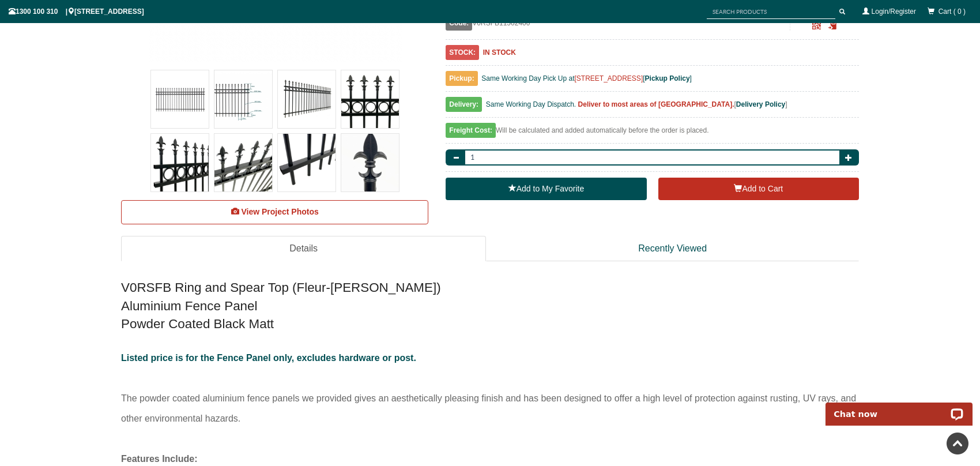  What do you see at coordinates (159, 458) in the screenshot?
I see `span: Features Include:` at bounding box center [159, 458].